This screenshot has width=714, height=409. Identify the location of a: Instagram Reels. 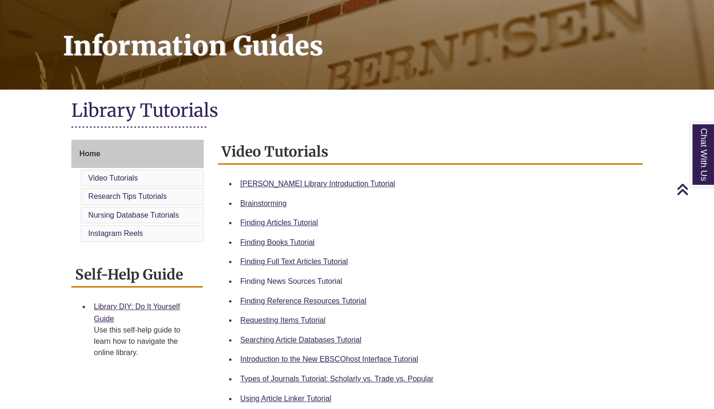
(115, 233).